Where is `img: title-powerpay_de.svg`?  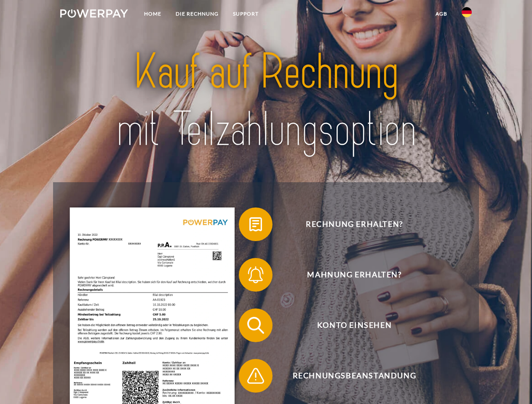 img: title-powerpay_de.svg is located at coordinates (266, 100).